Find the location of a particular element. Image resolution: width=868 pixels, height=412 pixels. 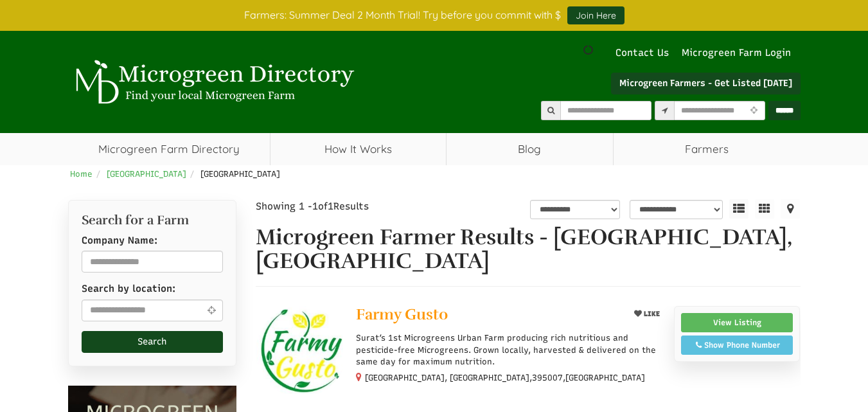

select: sortbox-1 is located at coordinates (676, 210).